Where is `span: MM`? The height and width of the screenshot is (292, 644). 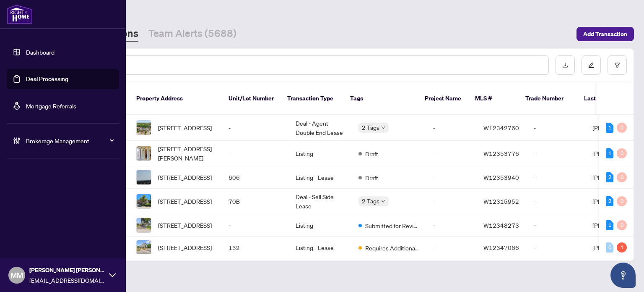 span: MM is located at coordinates (17, 275).